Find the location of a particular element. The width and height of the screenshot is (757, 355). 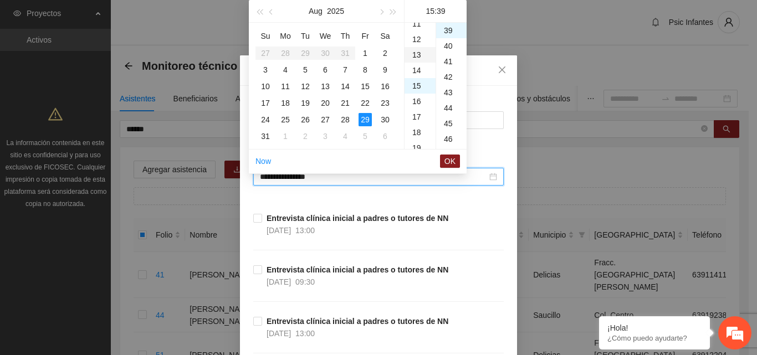

td: 2025-09-01 is located at coordinates (285, 136).